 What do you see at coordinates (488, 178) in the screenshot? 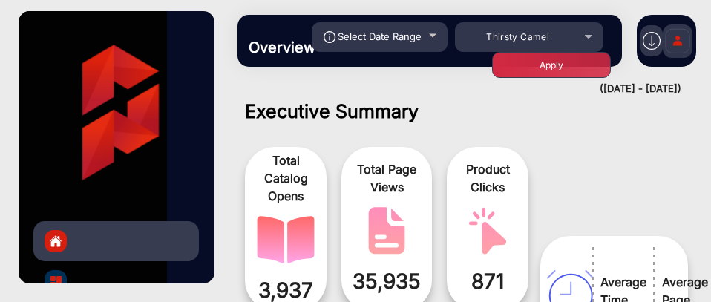
I see `span: Product Clicks` at bounding box center [488, 178].